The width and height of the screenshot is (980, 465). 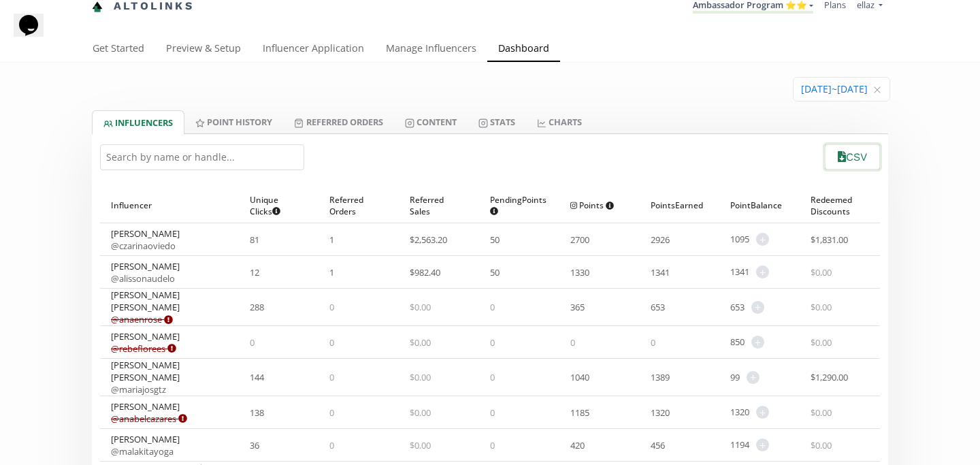 What do you see at coordinates (580, 412) in the screenshot?
I see `span: 1185` at bounding box center [580, 412].